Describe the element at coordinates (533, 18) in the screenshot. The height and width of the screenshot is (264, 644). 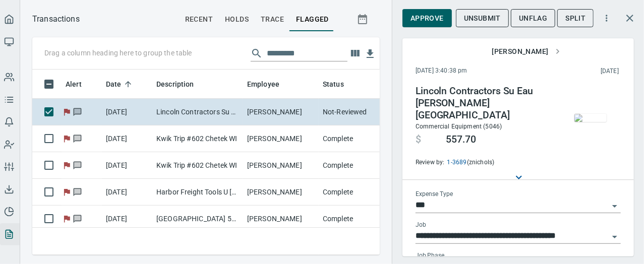
I see `button: UnFlag` at that location.